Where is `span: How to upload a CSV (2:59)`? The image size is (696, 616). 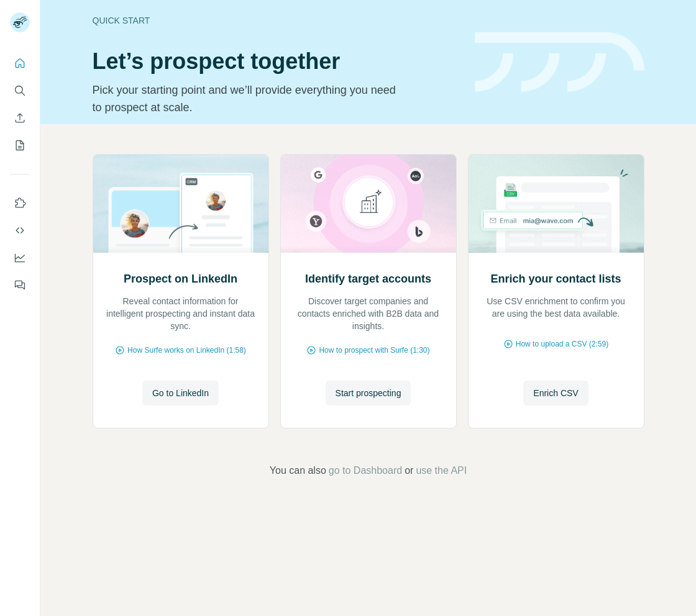 span: How to upload a CSV (2:59) is located at coordinates (561, 344).